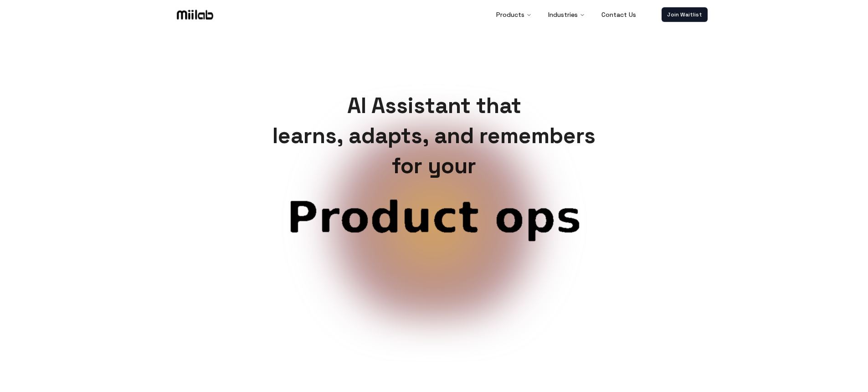  I want to click on button: Products, so click(514, 15).